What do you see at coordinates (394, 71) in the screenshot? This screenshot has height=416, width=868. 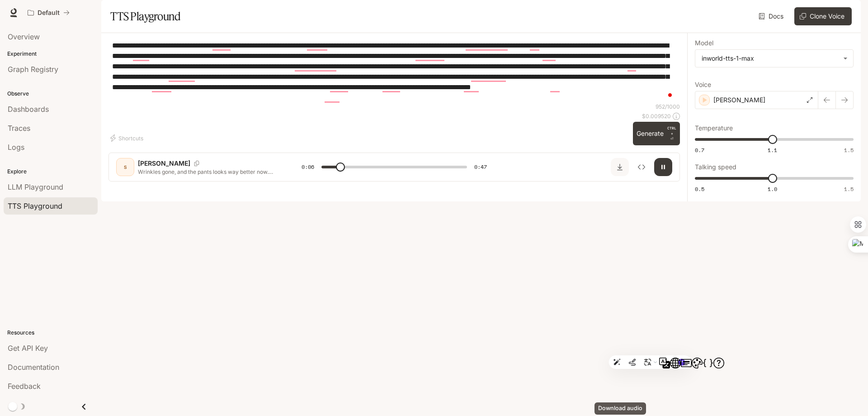 I see `textarea: To enrich screen reader interactions, please activate Accessibility in Grammarly extension settings` at bounding box center [394, 71].